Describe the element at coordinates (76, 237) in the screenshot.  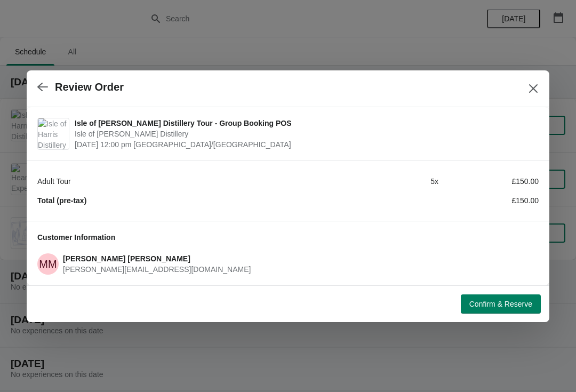
I see `span: Customer Information` at that location.